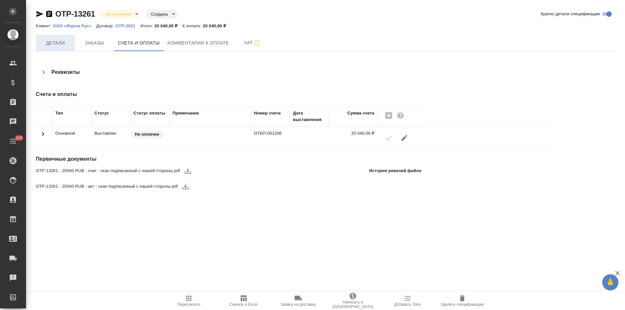 The image size is (625, 310). I want to click on h4: Первичные документы, so click(230, 159).